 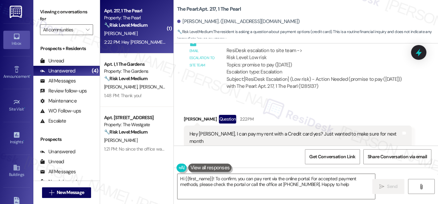 What do you see at coordinates (59, 181) in the screenshot?
I see `div: New Inbounds` at bounding box center [59, 181].